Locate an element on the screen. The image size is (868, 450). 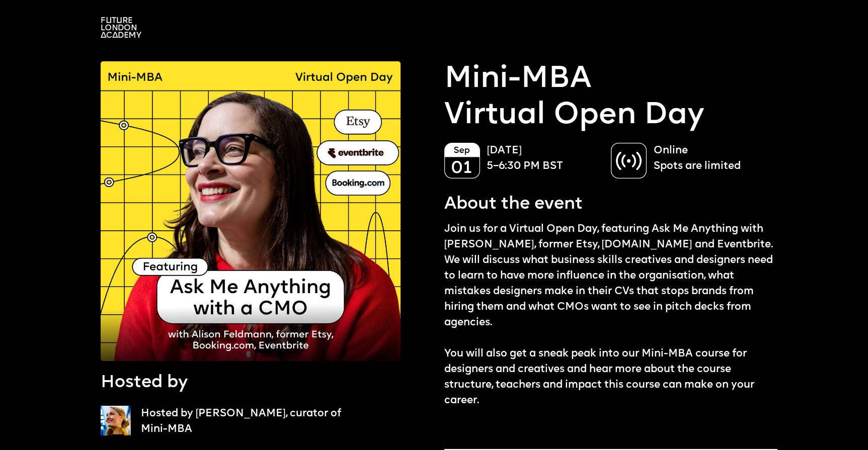
p: Online Spots are limited is located at coordinates (710, 159).